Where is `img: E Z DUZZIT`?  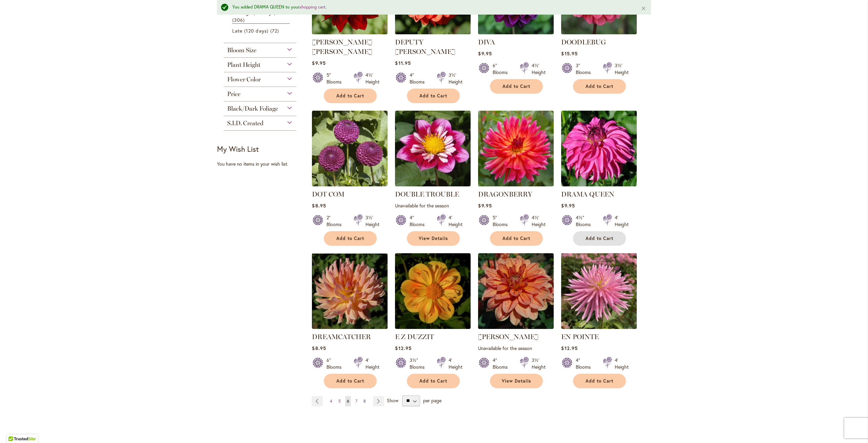 img: E Z DUZZIT is located at coordinates (433, 291).